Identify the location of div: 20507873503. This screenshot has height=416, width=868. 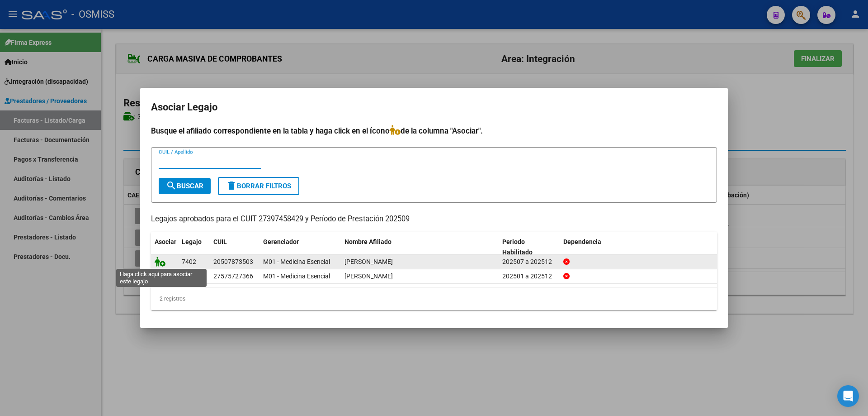
(233, 261).